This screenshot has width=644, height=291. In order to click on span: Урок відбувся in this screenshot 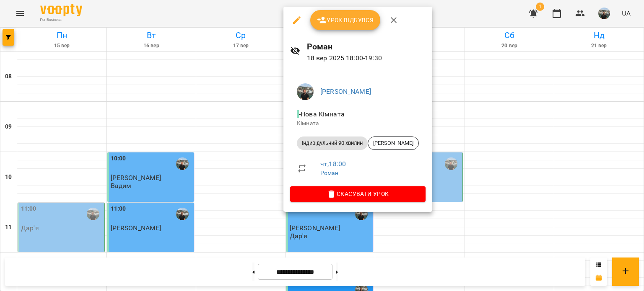, I will do `click(345, 20)`.